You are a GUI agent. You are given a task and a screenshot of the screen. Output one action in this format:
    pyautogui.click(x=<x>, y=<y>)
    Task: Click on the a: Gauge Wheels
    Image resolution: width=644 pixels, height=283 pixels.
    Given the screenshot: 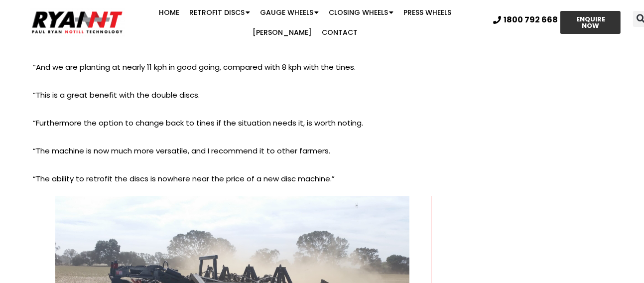 What is the action you would take?
    pyautogui.click(x=289, y=12)
    